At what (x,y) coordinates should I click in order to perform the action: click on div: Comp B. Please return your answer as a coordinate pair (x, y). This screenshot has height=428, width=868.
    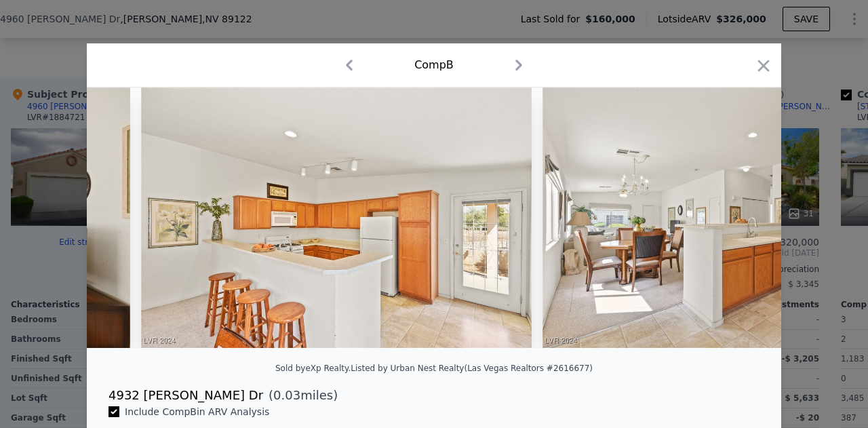
    Looking at the image, I should click on (434, 65).